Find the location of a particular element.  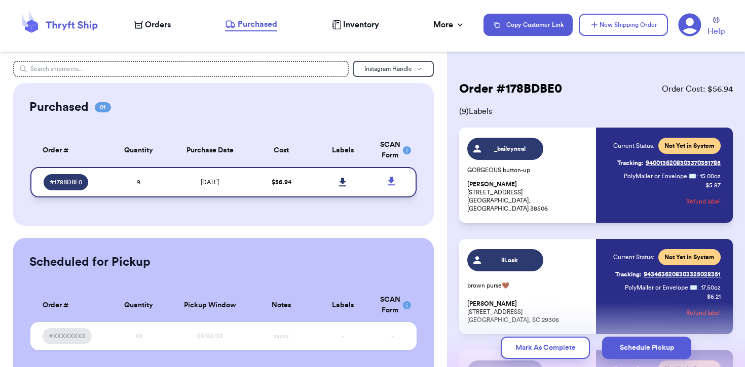

span: Orders is located at coordinates (158, 25).